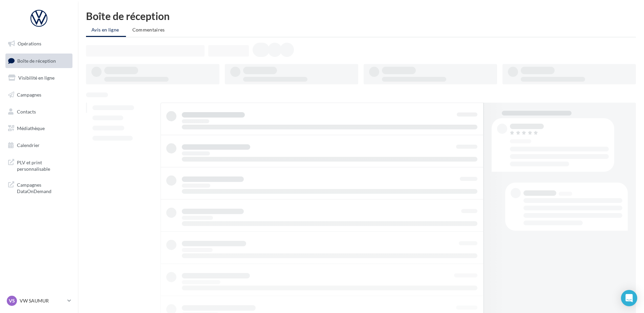 This screenshot has height=313, width=644. What do you see at coordinates (39, 78) in the screenshot?
I see `a: Visibilité en ligne` at bounding box center [39, 78].